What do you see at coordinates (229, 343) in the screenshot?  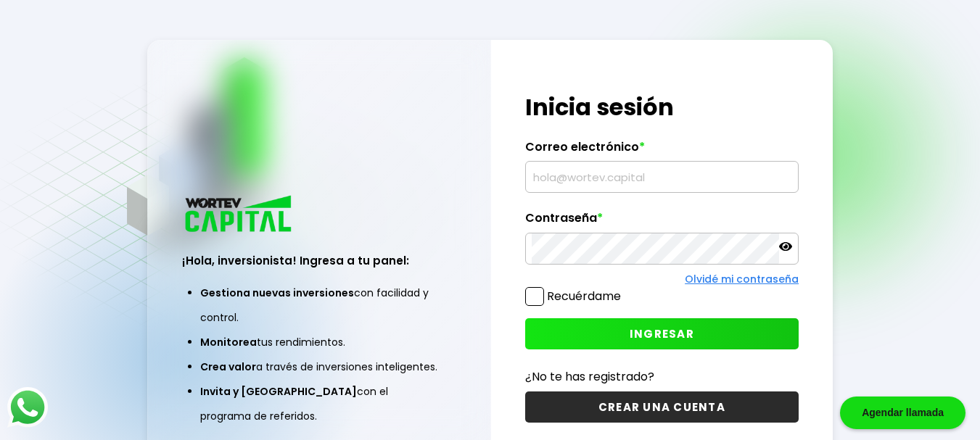 I see `span: Monitorea` at bounding box center [229, 343].